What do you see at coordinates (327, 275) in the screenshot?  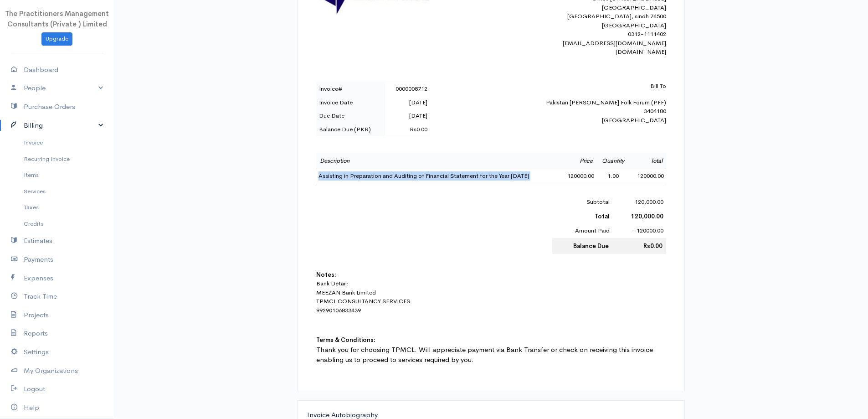 I see `b: Notes:` at bounding box center [327, 275].